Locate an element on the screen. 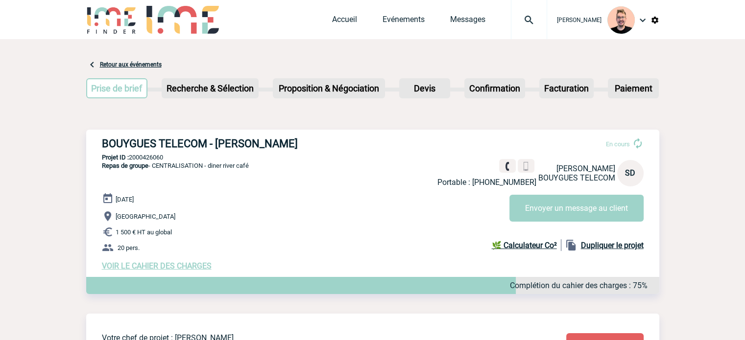 This screenshot has height=340, width=745. span: BOUYGUES TELECOM is located at coordinates (577, 178).